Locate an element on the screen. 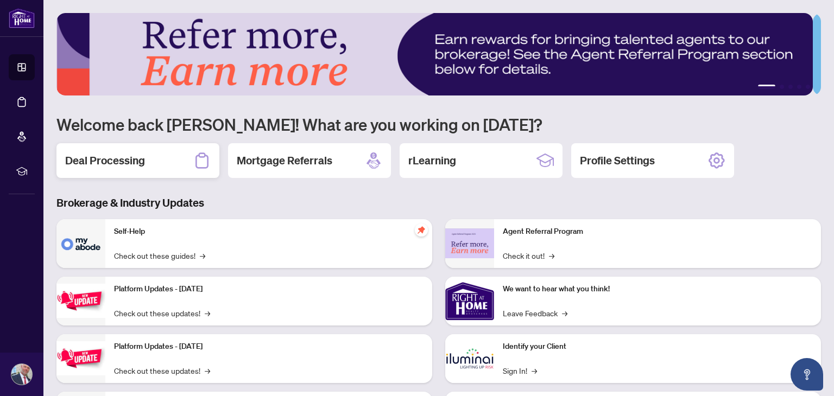  img: We want to hear what you think! is located at coordinates (470, 301).